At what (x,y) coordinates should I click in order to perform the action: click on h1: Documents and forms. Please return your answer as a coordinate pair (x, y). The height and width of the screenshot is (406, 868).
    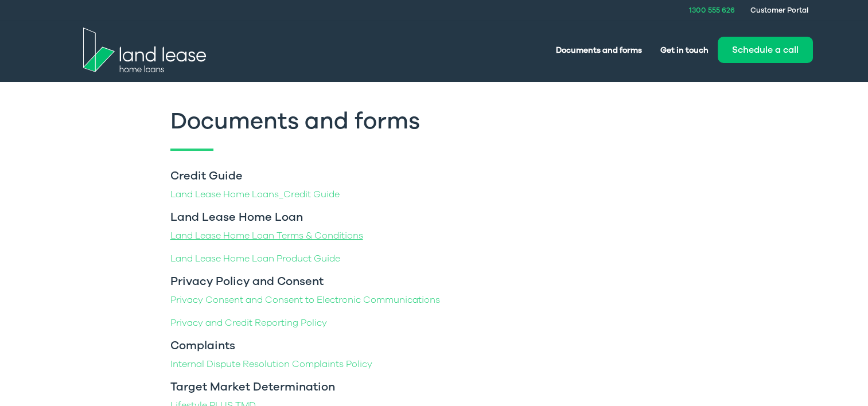
    Looking at the image, I should click on (434, 130).